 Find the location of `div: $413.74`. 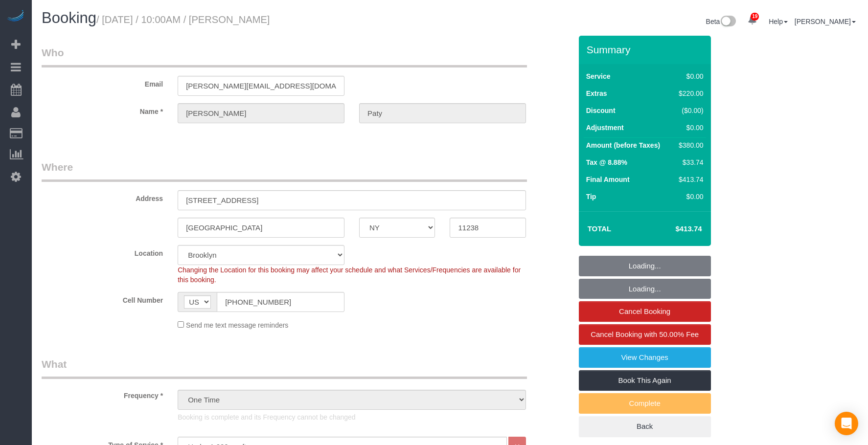

div: $413.74 is located at coordinates (689, 180).